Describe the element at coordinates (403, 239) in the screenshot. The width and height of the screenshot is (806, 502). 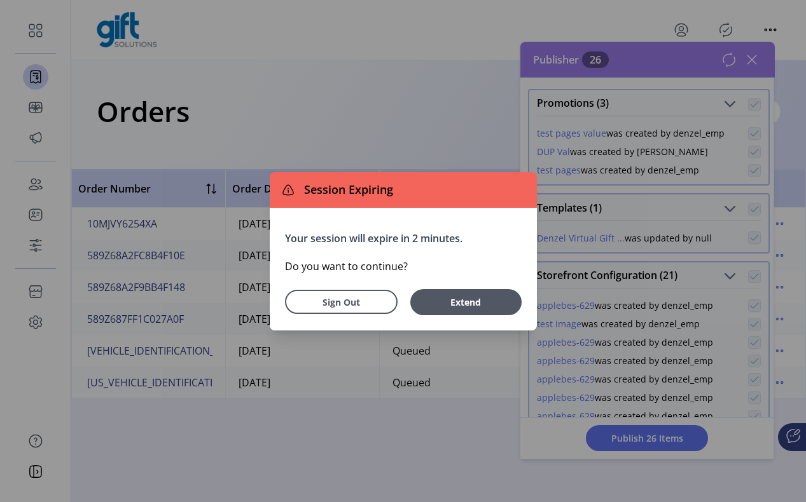
I see `p: Your session will expire in 2 minutes.` at that location.